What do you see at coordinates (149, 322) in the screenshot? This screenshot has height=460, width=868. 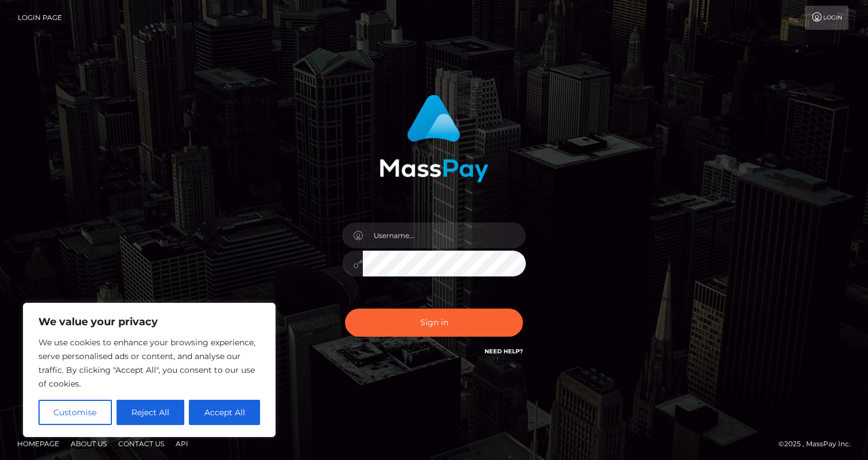 I see `p: We value your privacy` at bounding box center [149, 322].